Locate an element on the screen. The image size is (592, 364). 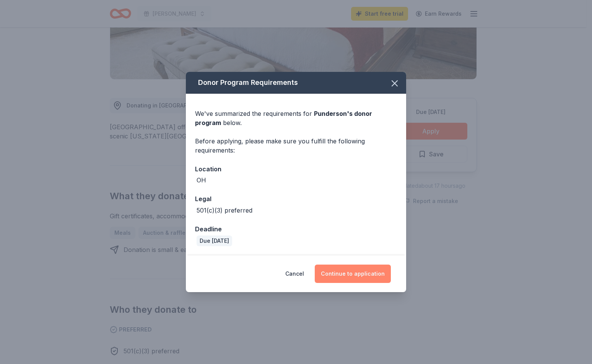
button: Continue to application is located at coordinates (353, 274).